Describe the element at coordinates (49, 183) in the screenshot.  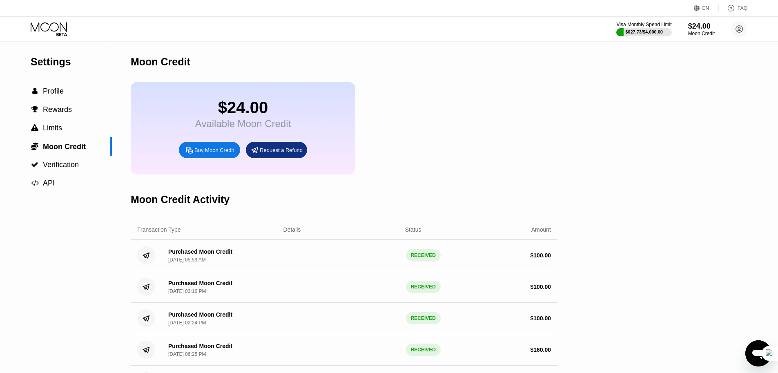
I see `span: API` at that location.